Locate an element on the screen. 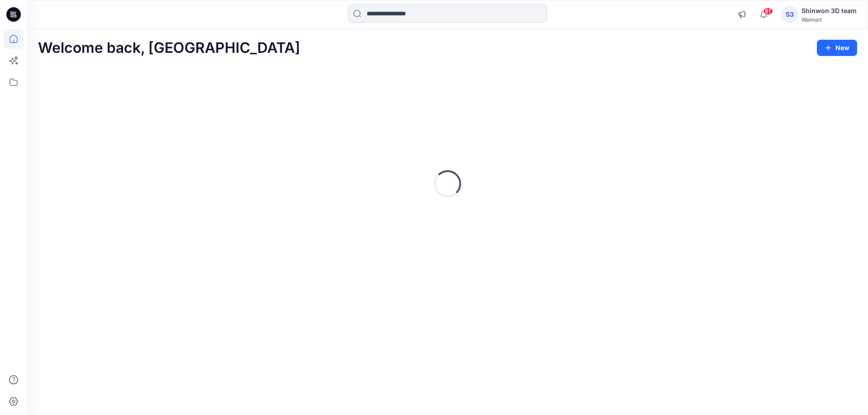 Image resolution: width=868 pixels, height=415 pixels. button: New is located at coordinates (837, 48).